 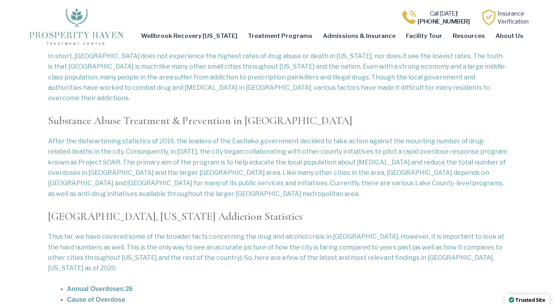 What do you see at coordinates (280, 36) in the screenshot?
I see `a: Treatment Programs` at bounding box center [280, 36].